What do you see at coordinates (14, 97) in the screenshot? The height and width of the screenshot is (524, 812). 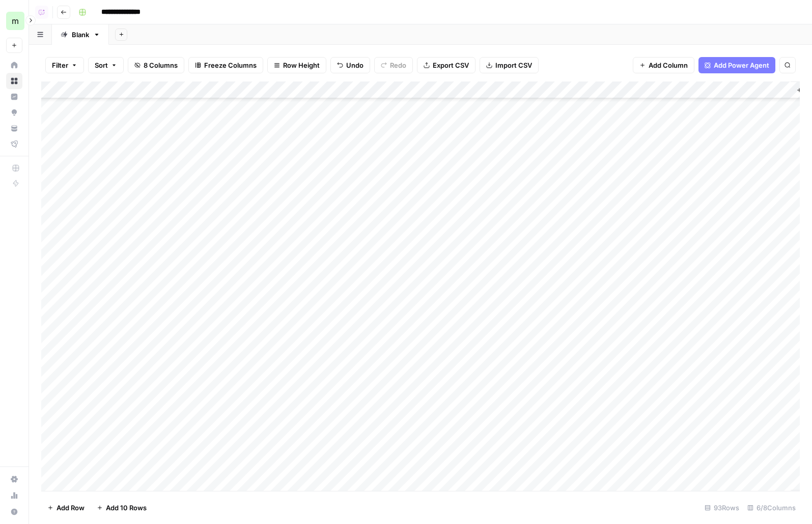 I see `a: Insights` at bounding box center [14, 97].